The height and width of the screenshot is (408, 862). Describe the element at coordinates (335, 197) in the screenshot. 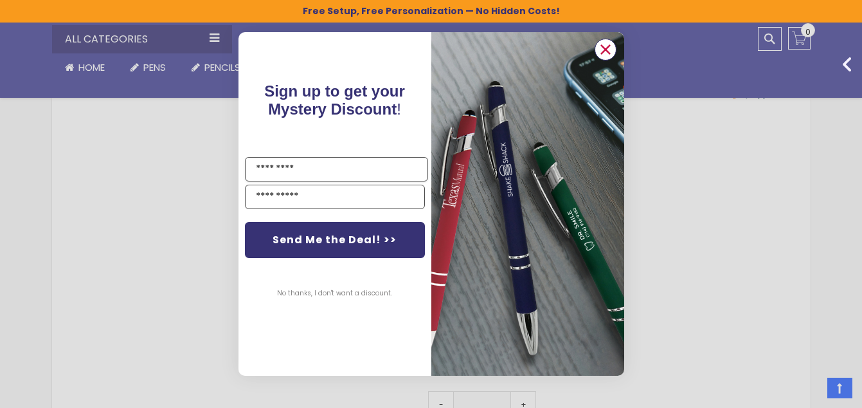

I see `input: YOUR EMAIL` at that location.